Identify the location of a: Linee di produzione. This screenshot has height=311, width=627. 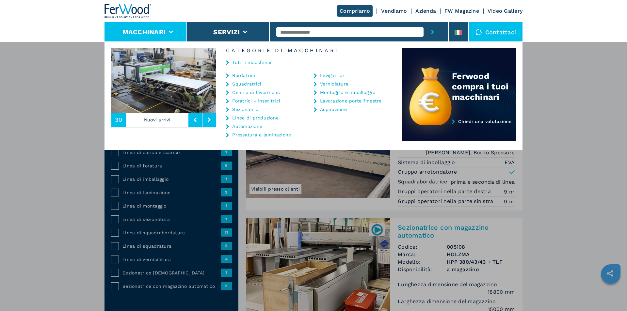
(255, 118).